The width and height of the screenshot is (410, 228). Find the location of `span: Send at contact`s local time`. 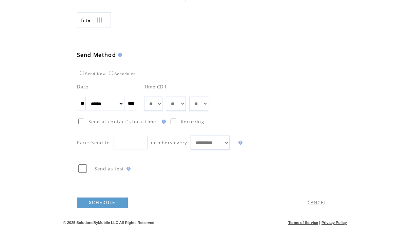

span: Send at contact`s local time is located at coordinates (122, 122).